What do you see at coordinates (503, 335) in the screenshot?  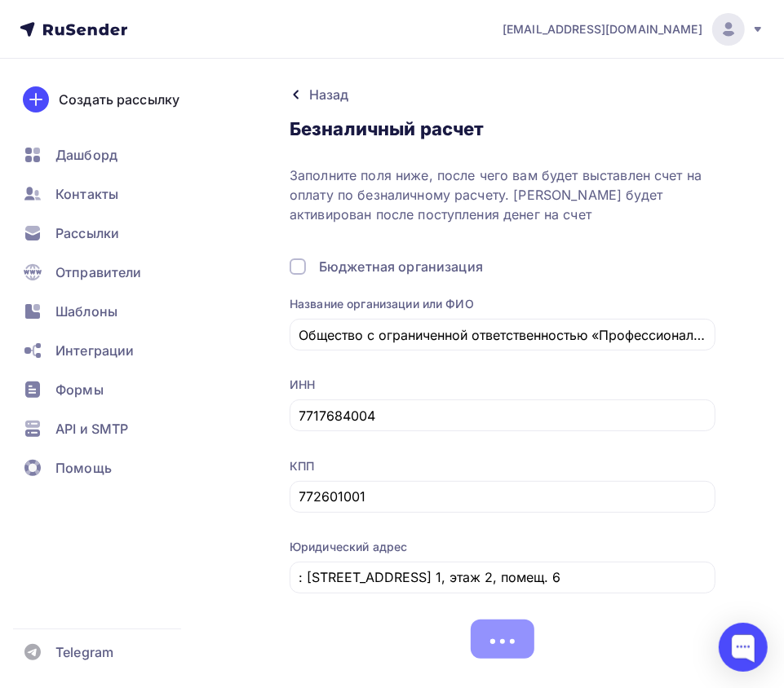 I see `input: Укажите название организации или ФИО` at bounding box center [503, 335].